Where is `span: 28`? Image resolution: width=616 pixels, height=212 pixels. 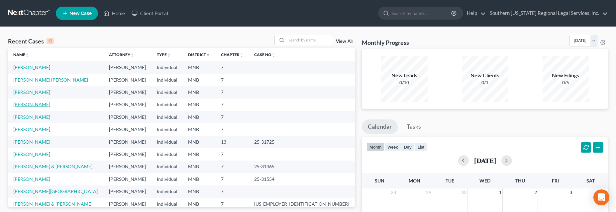 span: 28 is located at coordinates (393, 193).